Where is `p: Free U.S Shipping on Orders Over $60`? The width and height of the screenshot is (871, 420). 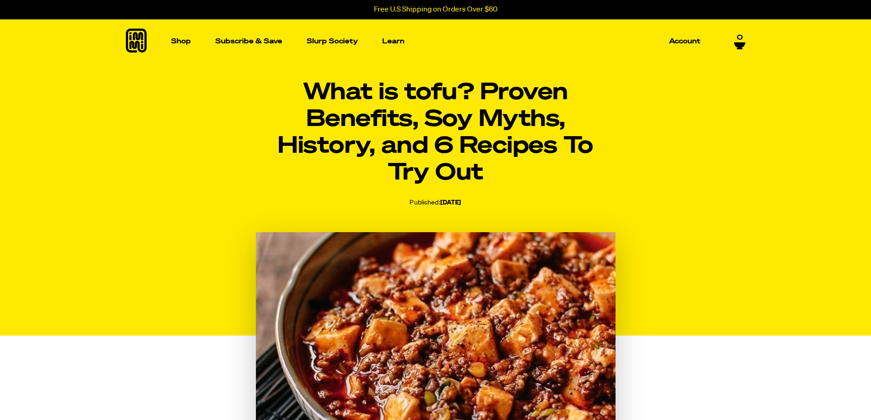 p: Free U.S Shipping on Orders Over $60 is located at coordinates (436, 10).